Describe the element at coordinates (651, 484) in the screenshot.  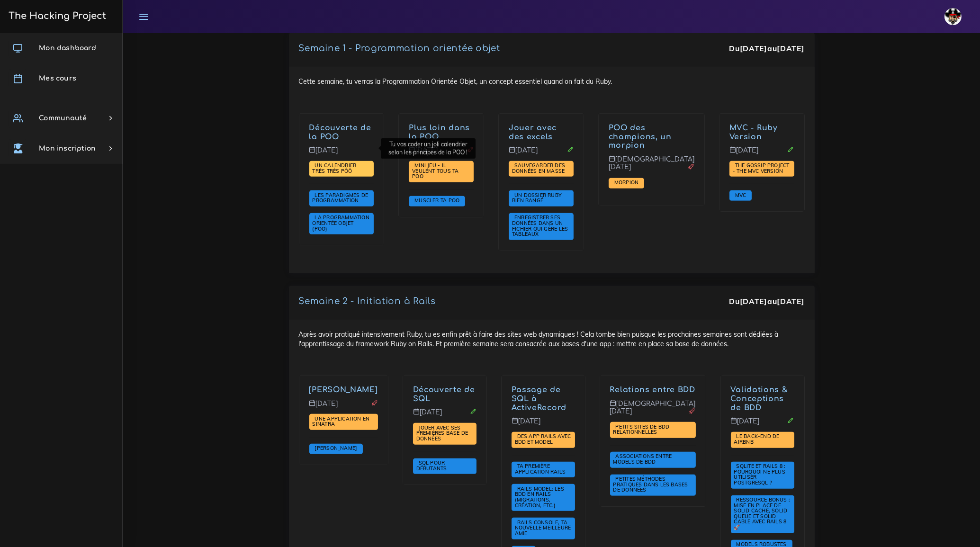
I see `a: Petites méthodes pratiques dans les bases de données` at that location.